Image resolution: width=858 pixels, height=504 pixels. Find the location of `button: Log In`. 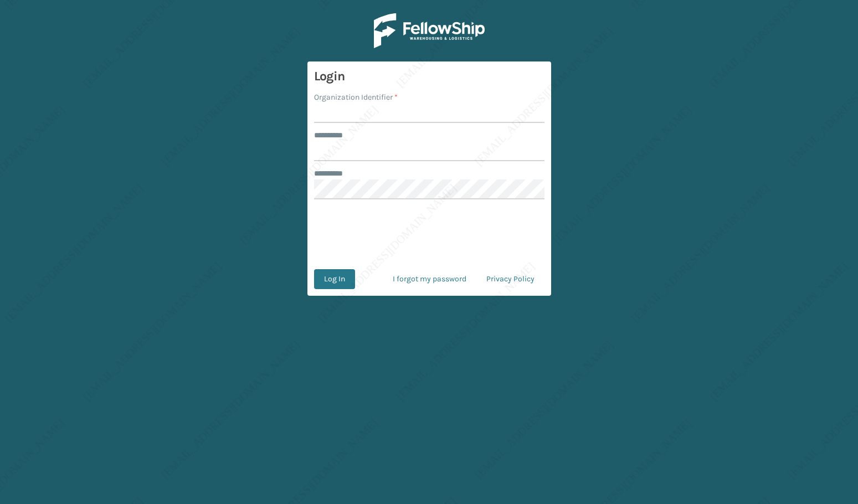

button: Log In is located at coordinates (334, 279).